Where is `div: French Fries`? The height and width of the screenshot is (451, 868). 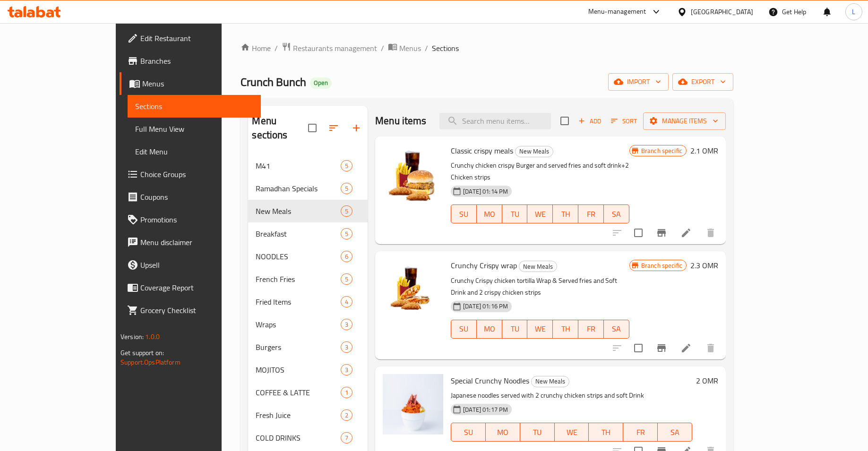 div: French Fries is located at coordinates (298, 279).